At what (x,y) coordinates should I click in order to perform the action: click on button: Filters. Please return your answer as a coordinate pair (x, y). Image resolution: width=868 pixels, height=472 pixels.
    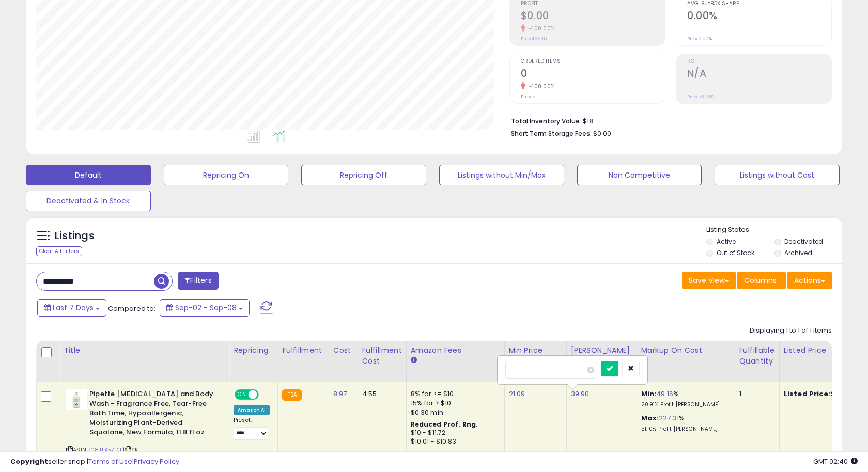
    Looking at the image, I should click on (198, 281).